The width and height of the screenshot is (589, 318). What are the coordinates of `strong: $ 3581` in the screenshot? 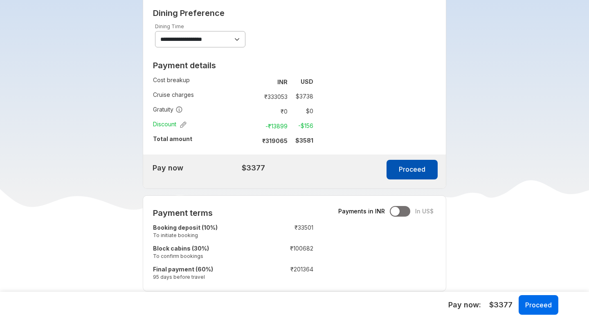 It's located at (304, 140).